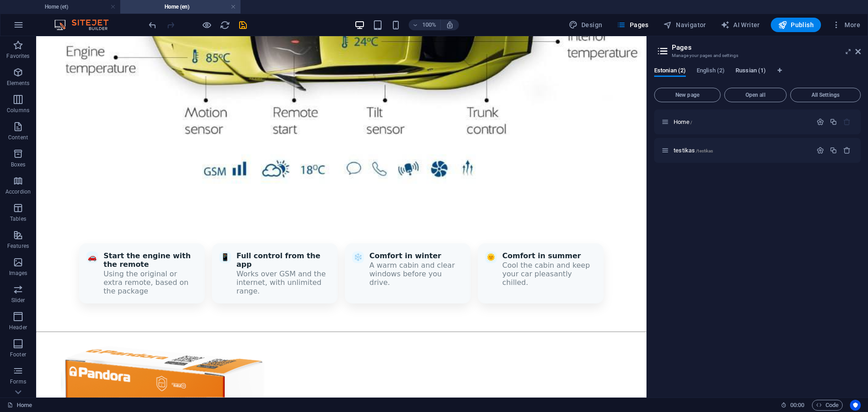 The height and width of the screenshot is (412, 868). What do you see at coordinates (243, 25) in the screenshot?
I see `i: Save (Ctrl+S)` at bounding box center [243, 25].